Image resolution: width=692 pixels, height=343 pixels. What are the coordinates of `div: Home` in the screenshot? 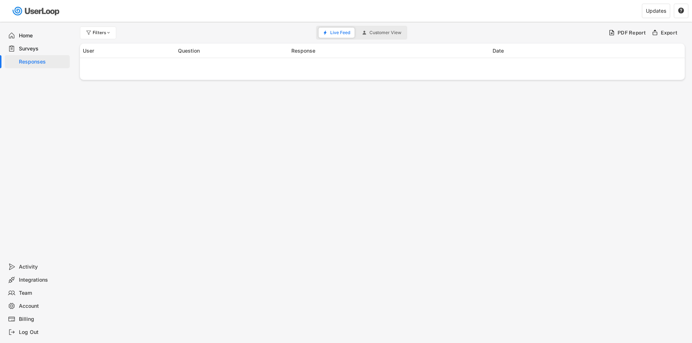 It's located at (43, 36).